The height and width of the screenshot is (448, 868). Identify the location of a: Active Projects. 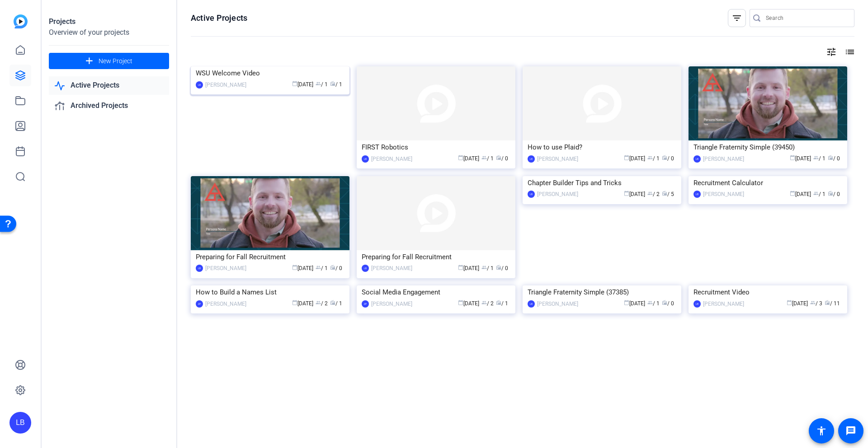
(109, 85).